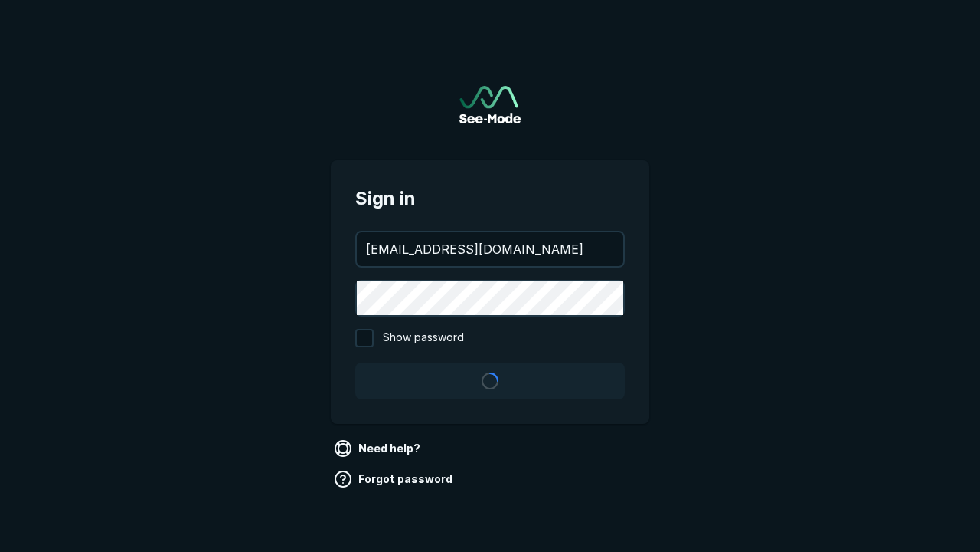 The width and height of the screenshot is (980, 552). Describe the element at coordinates (394, 479) in the screenshot. I see `a: Forgot password` at that location.